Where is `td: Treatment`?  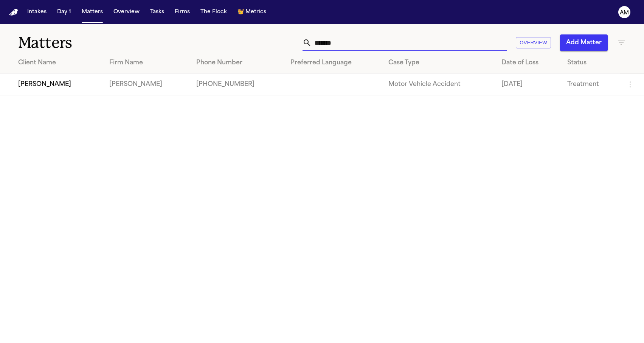 td: Treatment is located at coordinates (590, 84).